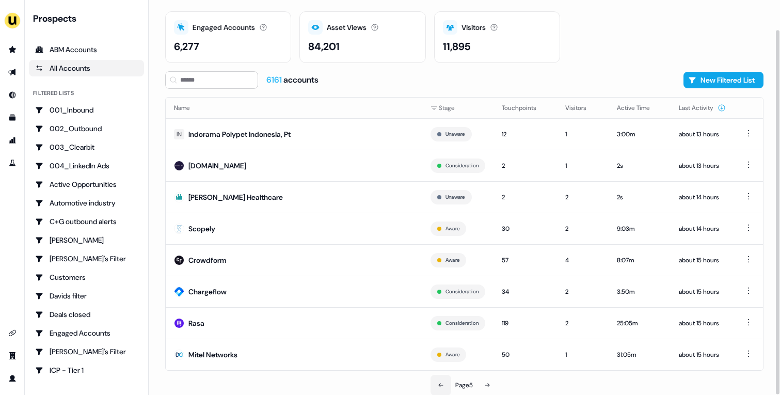  Describe the element at coordinates (86, 352) in the screenshot. I see `a: Go to Geneviève's Filter` at that location.